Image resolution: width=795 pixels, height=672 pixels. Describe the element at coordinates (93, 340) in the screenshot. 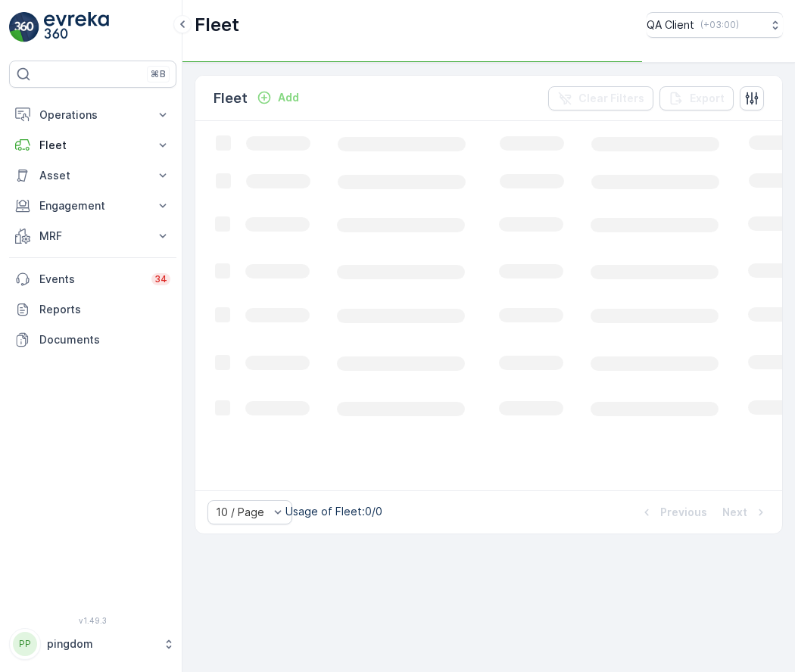

I see `a: Documents` at that location.